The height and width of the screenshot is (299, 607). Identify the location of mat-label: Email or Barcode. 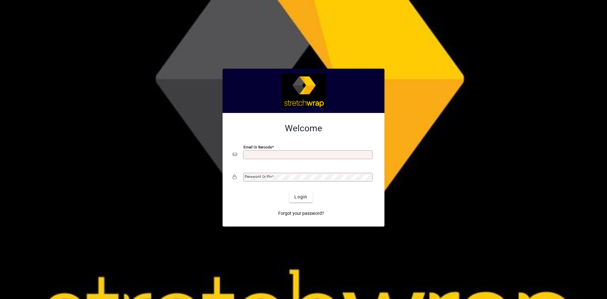
(258, 147).